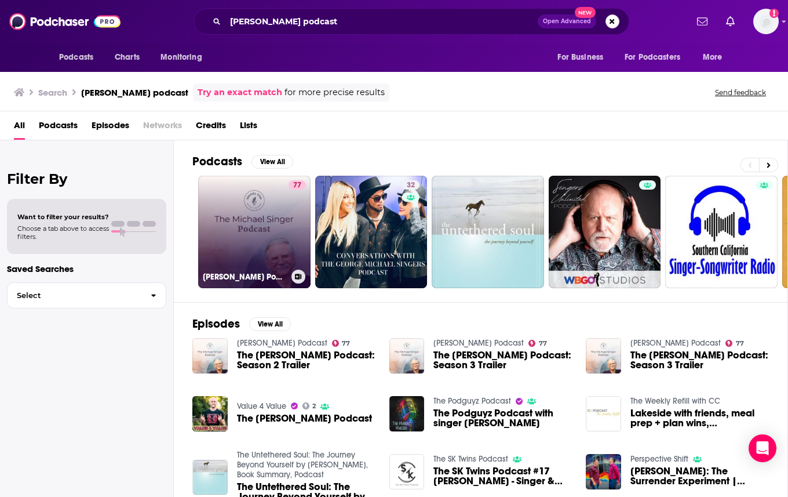  What do you see at coordinates (86, 179) in the screenshot?
I see `h2: Filter By` at bounding box center [86, 179].